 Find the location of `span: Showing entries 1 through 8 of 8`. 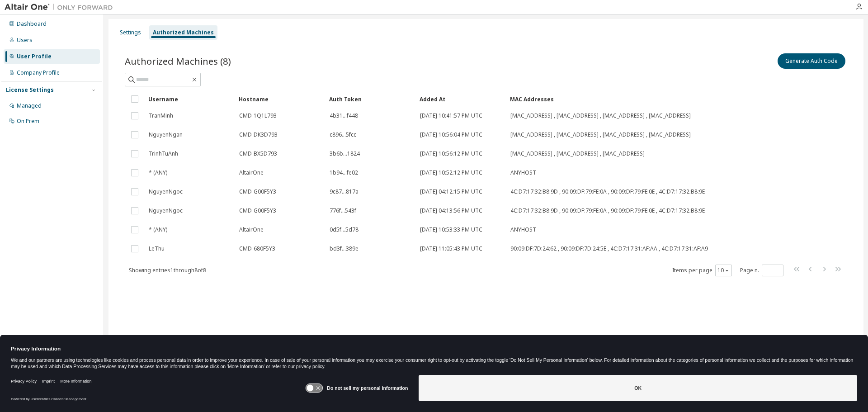

span: Showing entries 1 through 8 of 8 is located at coordinates (167, 270).